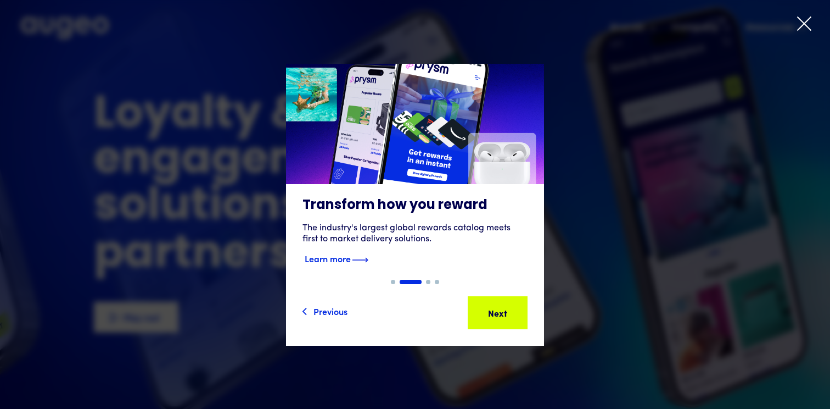  What do you see at coordinates (415, 233) in the screenshot?
I see `div: The industry's largest global rewards catalog meets first to market delivery solutions.` at bounding box center [415, 233].